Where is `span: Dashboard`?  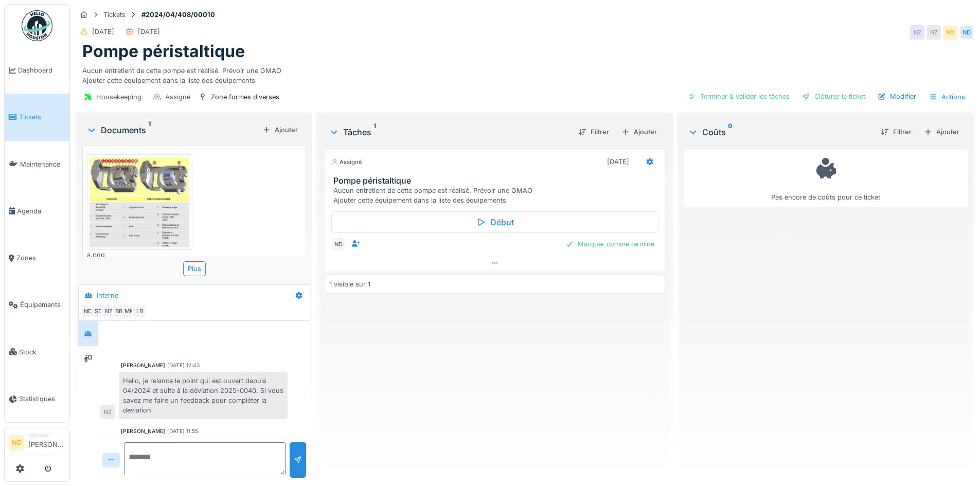 span: Dashboard is located at coordinates (41, 70).